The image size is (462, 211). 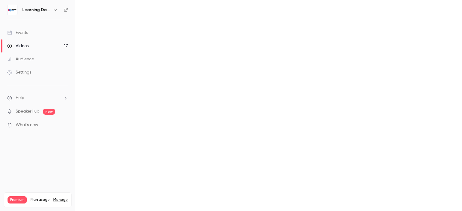 What do you see at coordinates (19, 72) in the screenshot?
I see `div: Settings` at bounding box center [19, 72].